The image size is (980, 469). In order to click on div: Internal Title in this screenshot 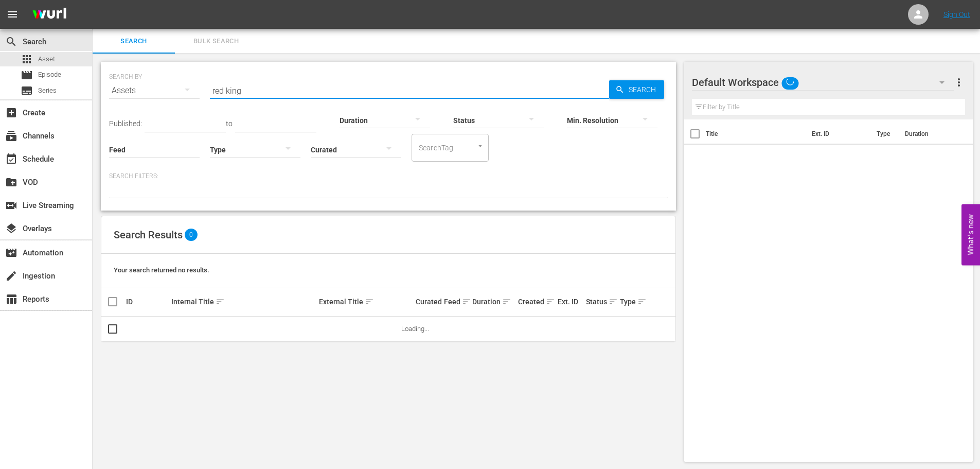, I will do `click(243, 302)`.